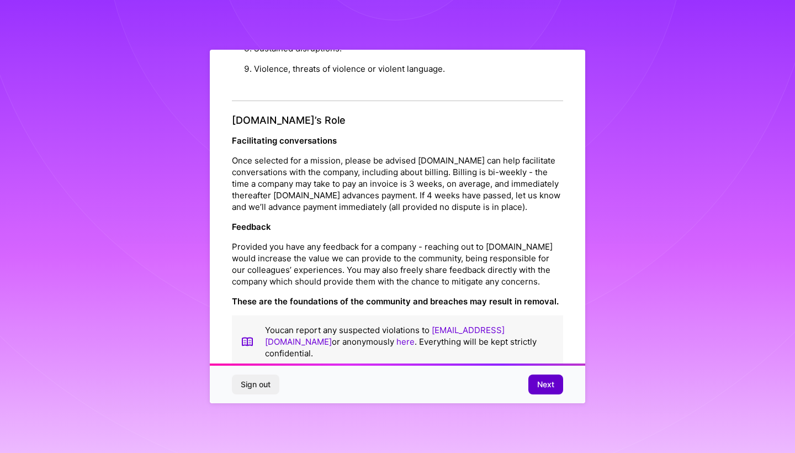 This screenshot has height=453, width=795. Describe the element at coordinates (256, 384) in the screenshot. I see `span: Sign out` at that location.